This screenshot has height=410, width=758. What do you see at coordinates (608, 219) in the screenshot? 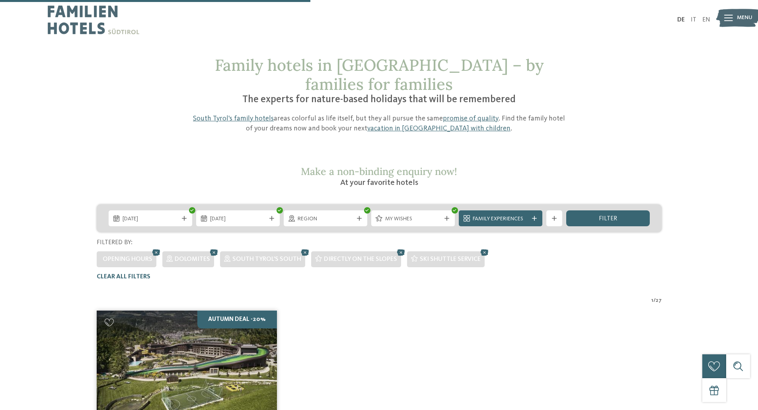
I see `font: filter` at bounding box center [608, 219].